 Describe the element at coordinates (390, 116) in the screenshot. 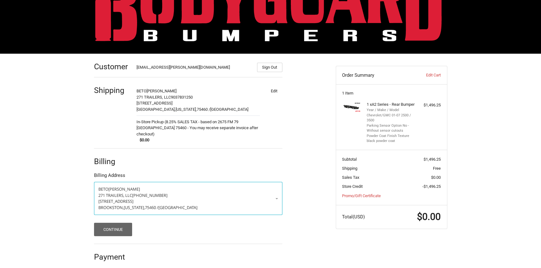

I see `li: Year / Make / Model Chevrolet/GMC 01-07 2500 / 3500` at that location.